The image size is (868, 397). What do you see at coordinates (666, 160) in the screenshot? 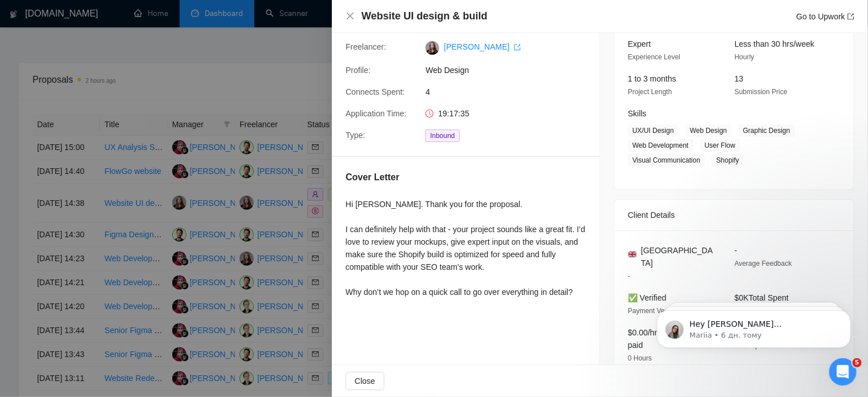
I see `span: Visual Communication` at bounding box center [666, 160].